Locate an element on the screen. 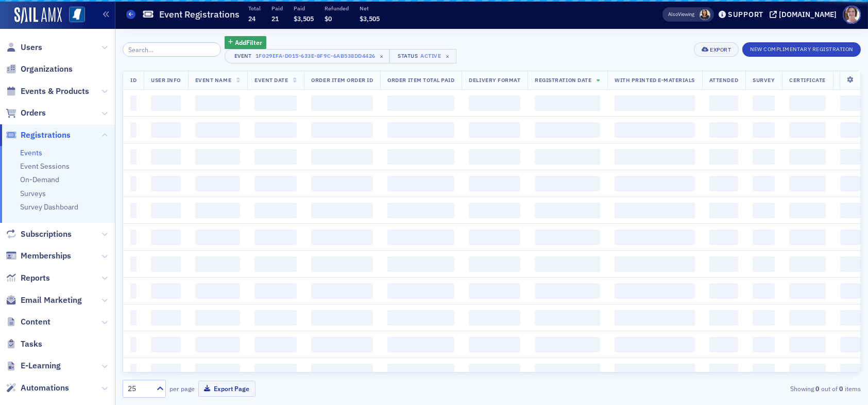 The height and width of the screenshot is (405, 868). button: Event1f029efa-d015-633e-8f9c-6ab538dd4426× is located at coordinates (307, 56).